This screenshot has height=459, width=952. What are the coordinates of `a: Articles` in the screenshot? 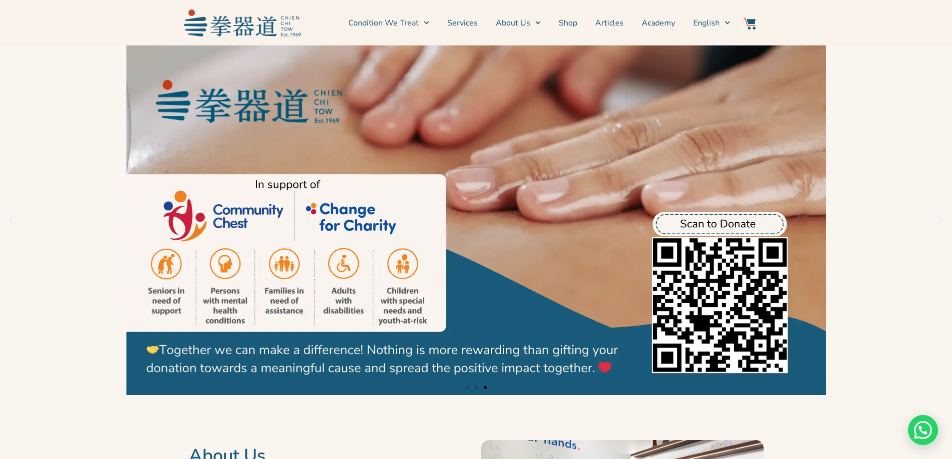 It's located at (609, 23).